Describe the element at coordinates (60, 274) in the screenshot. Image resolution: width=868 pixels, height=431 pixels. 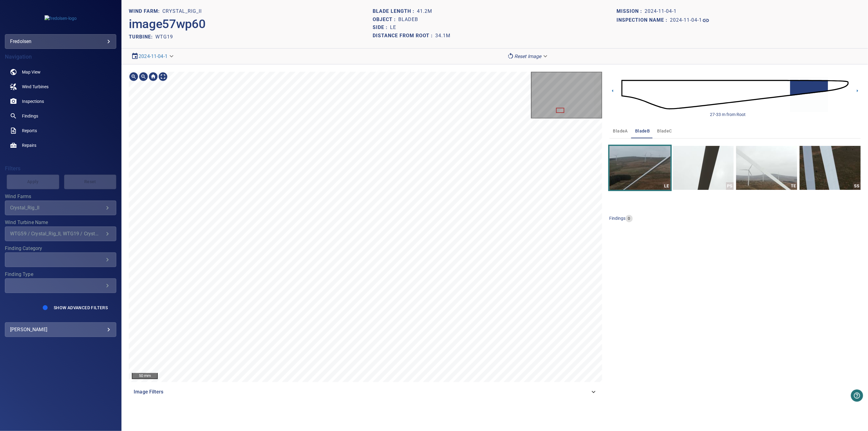
I see `label: Finding Type` at that location.